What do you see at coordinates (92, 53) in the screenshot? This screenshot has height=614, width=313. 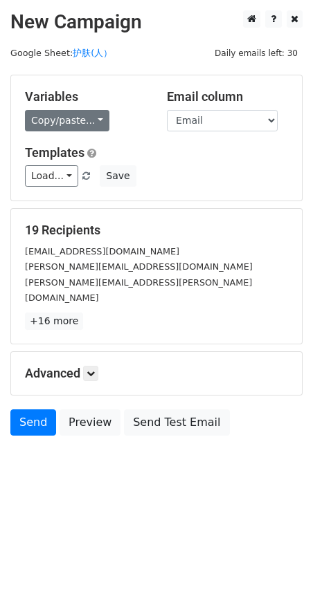 I see `a: 护肤(人）` at bounding box center [92, 53].